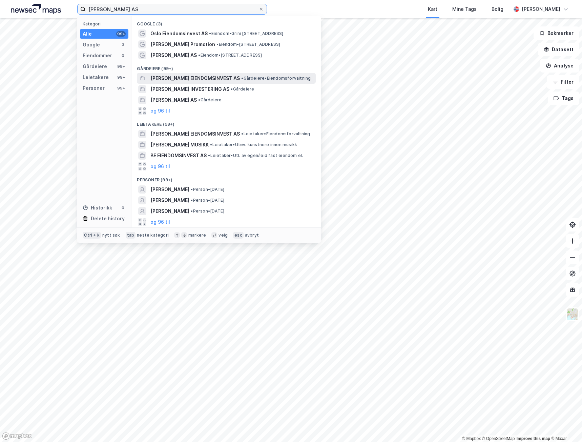 The height and width of the screenshot is (442, 582). Describe the element at coordinates (564, 98) in the screenshot. I see `button: Tags` at that location.